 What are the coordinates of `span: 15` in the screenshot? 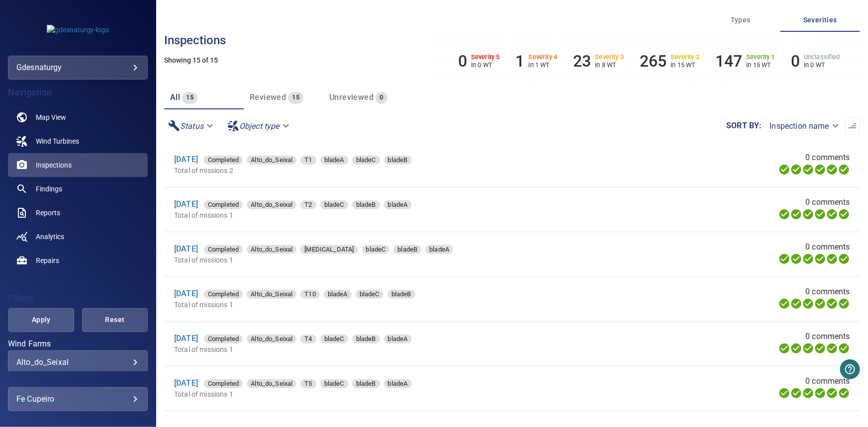 It's located at (295, 98).